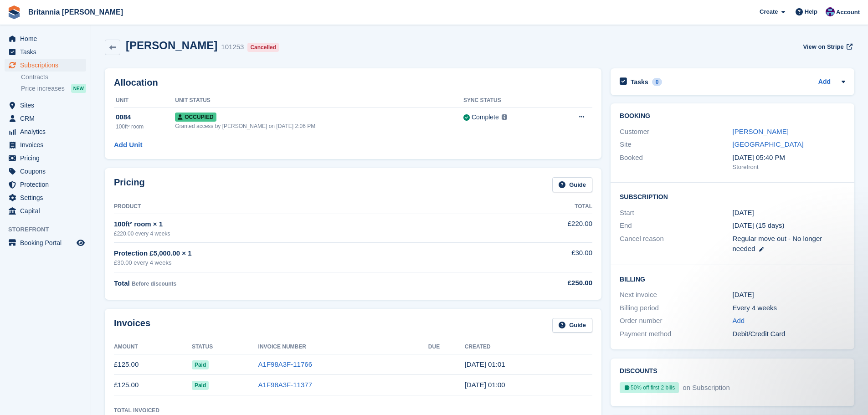 The height and width of the screenshot is (415, 868). I want to click on h2: Invoices, so click(132, 325).